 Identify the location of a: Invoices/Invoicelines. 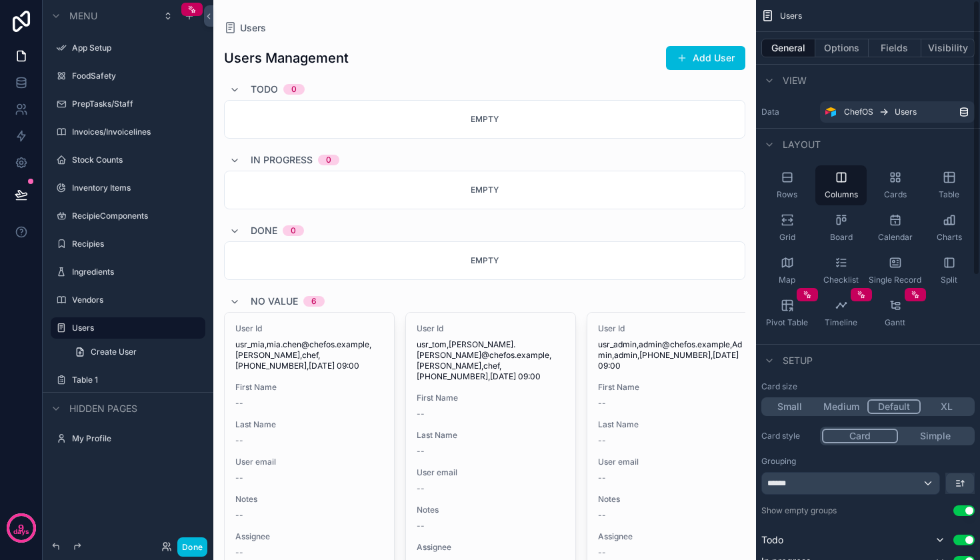
(134, 132).